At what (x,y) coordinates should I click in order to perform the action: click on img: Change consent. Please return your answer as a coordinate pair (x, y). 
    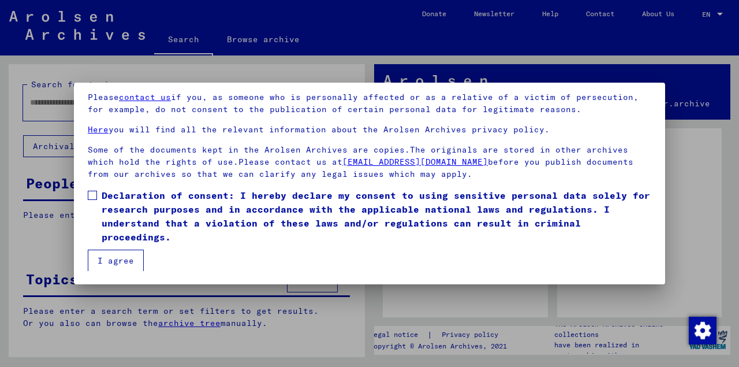
    Looking at the image, I should click on (702, 330).